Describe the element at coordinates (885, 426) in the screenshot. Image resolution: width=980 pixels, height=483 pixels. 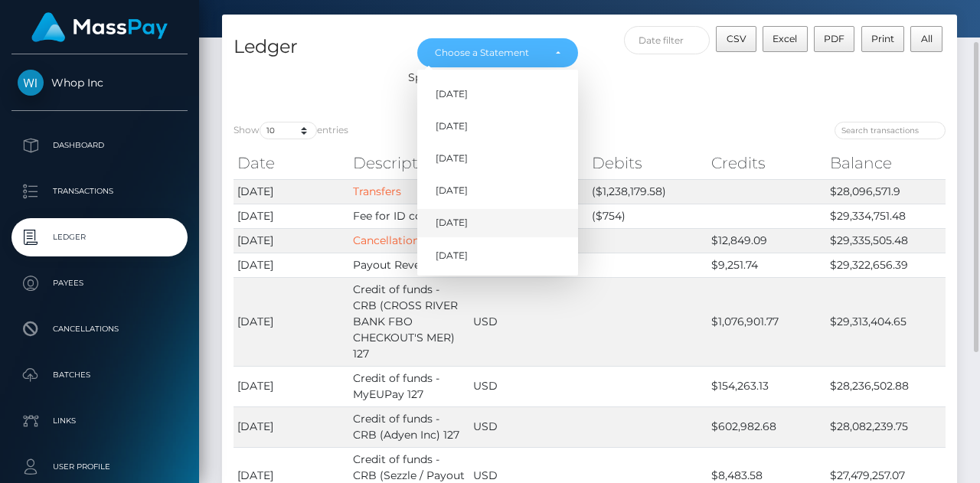
I see `td: $28,082,239.75` at that location.